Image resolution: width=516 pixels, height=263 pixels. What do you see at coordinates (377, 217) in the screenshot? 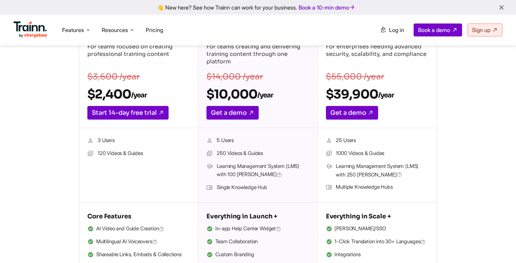
I see `h5: Everything in Scale +` at bounding box center [377, 217].